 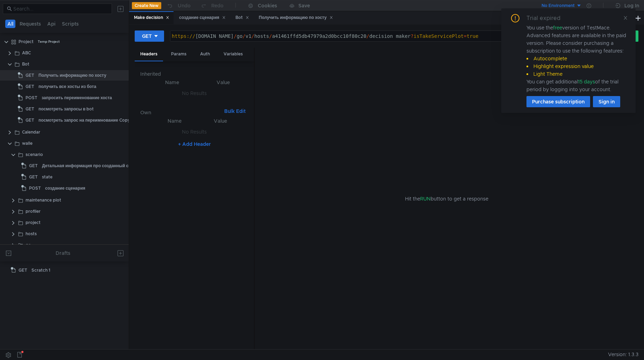 What do you see at coordinates (181, 113) in the screenshot?
I see `h6: Own` at bounding box center [181, 113].